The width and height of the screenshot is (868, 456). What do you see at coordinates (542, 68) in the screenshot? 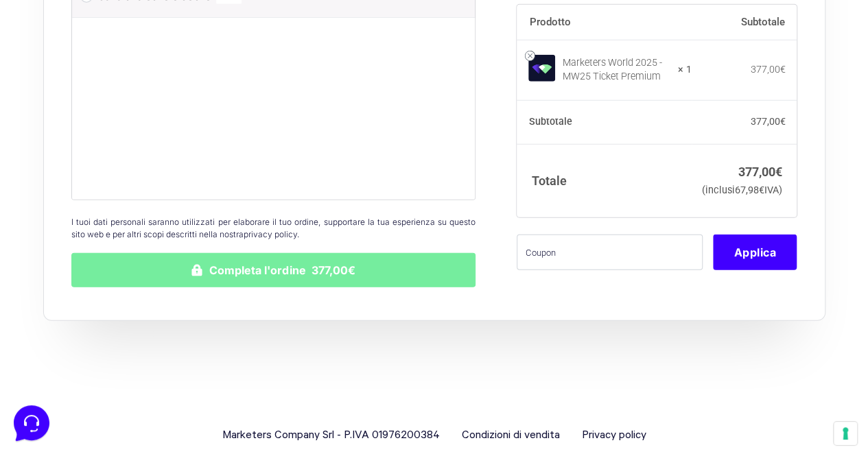
I see `img: Marketers World 2025 - MW25 Ticket Premium` at bounding box center [542, 68].